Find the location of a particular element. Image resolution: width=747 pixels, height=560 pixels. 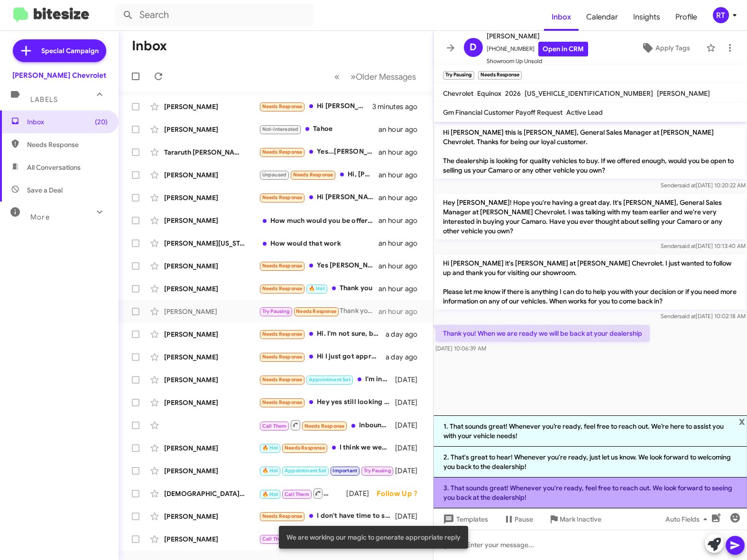

span: Profile is located at coordinates (686, 17).